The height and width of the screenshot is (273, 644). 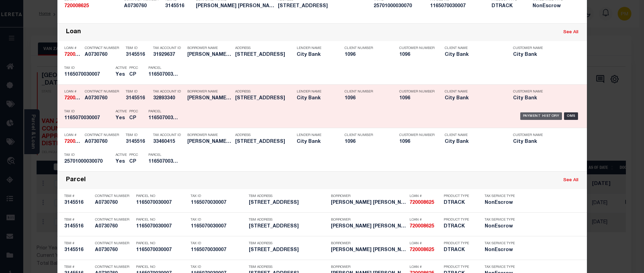 I want to click on p: Client Number, so click(x=367, y=135).